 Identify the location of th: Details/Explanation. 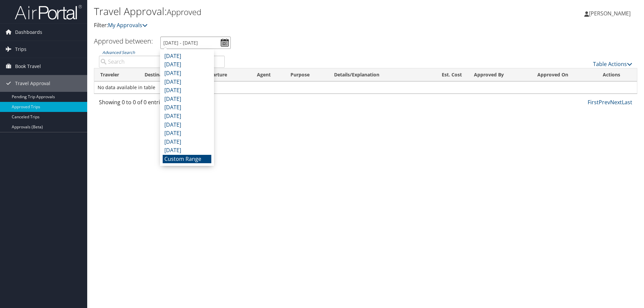
(375, 75).